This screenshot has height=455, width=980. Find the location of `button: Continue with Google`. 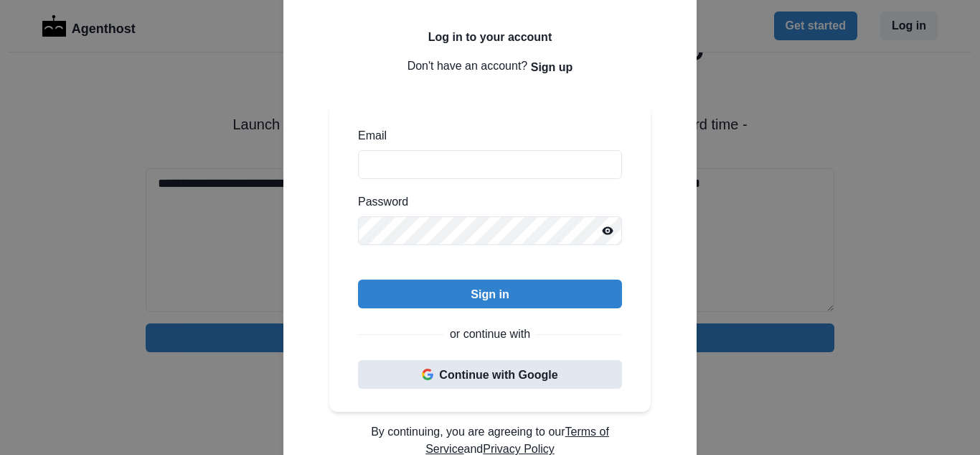

button: Continue with Google is located at coordinates (490, 374).